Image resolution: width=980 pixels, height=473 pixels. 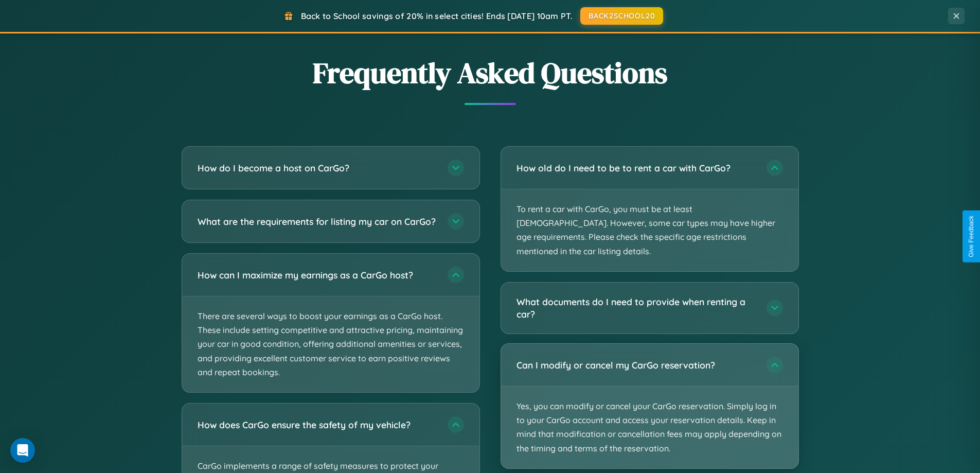 I want to click on h3: How can I maximize my earnings as a CarGo host?, so click(x=318, y=275).